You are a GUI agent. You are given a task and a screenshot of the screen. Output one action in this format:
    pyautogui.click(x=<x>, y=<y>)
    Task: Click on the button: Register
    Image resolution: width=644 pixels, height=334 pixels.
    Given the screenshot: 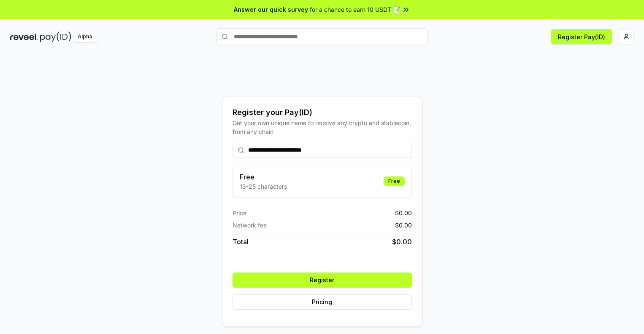 What is the action you would take?
    pyautogui.click(x=322, y=280)
    